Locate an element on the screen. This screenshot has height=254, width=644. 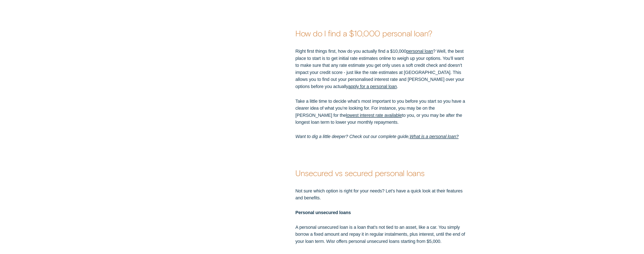
strong: How do I find a $10,000 personal loan? is located at coordinates (364, 33).